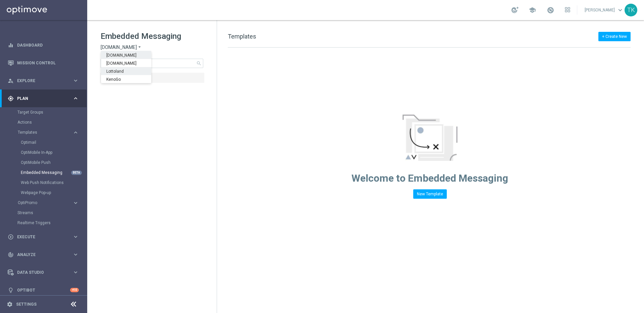  Describe the element at coordinates (430, 194) in the screenshot. I see `button: New Template` at that location.